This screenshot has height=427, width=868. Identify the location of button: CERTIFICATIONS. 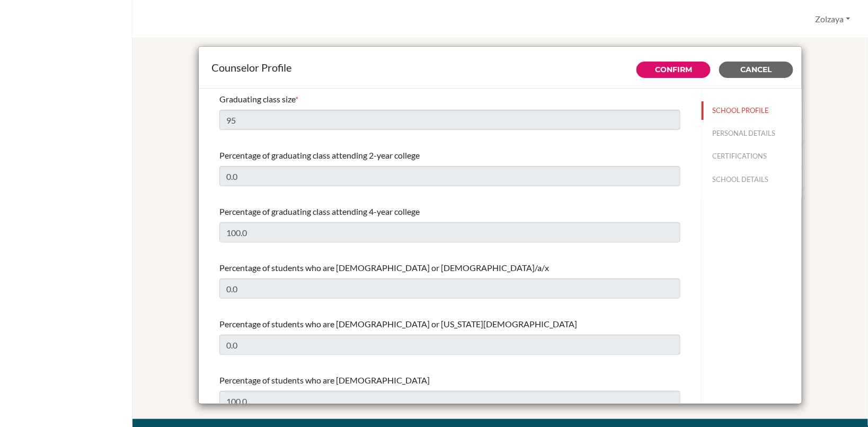
(752, 156).